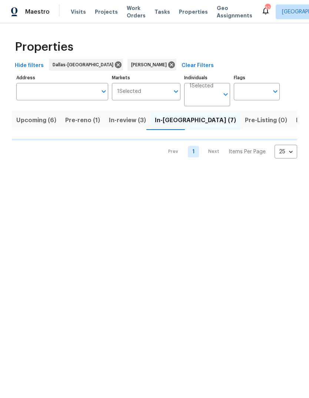  What do you see at coordinates (29, 65) in the screenshot?
I see `button: Hide filters` at bounding box center [29, 65].